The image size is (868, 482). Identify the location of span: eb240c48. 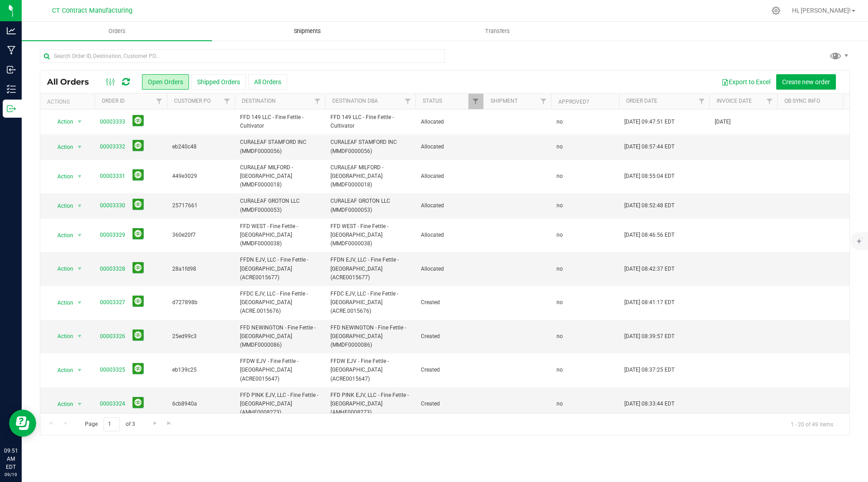
(201, 146).